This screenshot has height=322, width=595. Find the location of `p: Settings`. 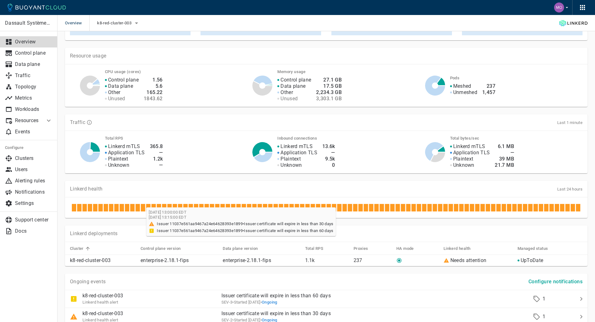

p: Settings is located at coordinates (34, 203).